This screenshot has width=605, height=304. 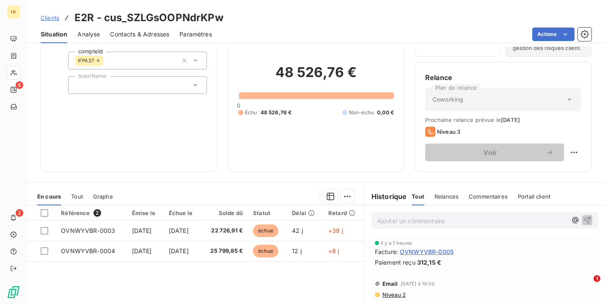 What do you see at coordinates (297, 251) in the screenshot?
I see `span: 12 j` at bounding box center [297, 251].